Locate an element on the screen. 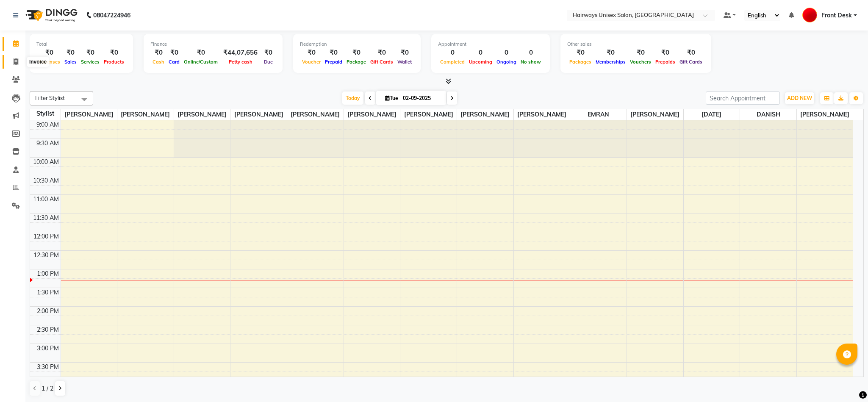  div: 10:30 AM is located at coordinates (46, 180).